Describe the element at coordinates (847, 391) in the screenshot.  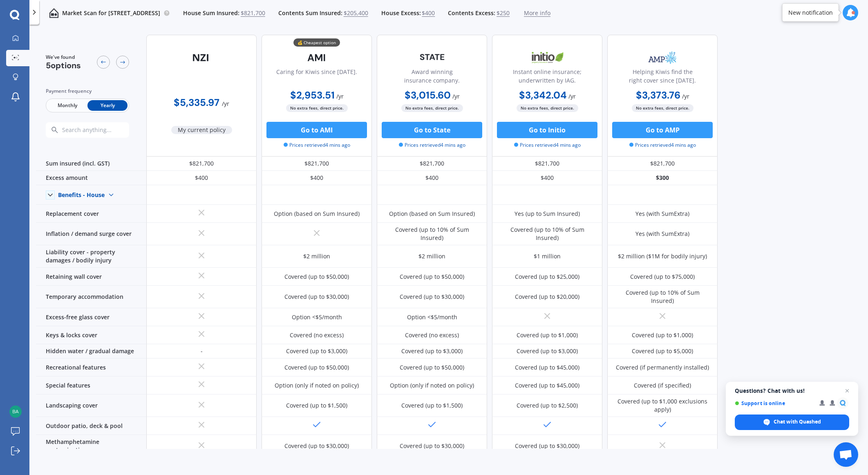
I see `span: Close chat` at that location.